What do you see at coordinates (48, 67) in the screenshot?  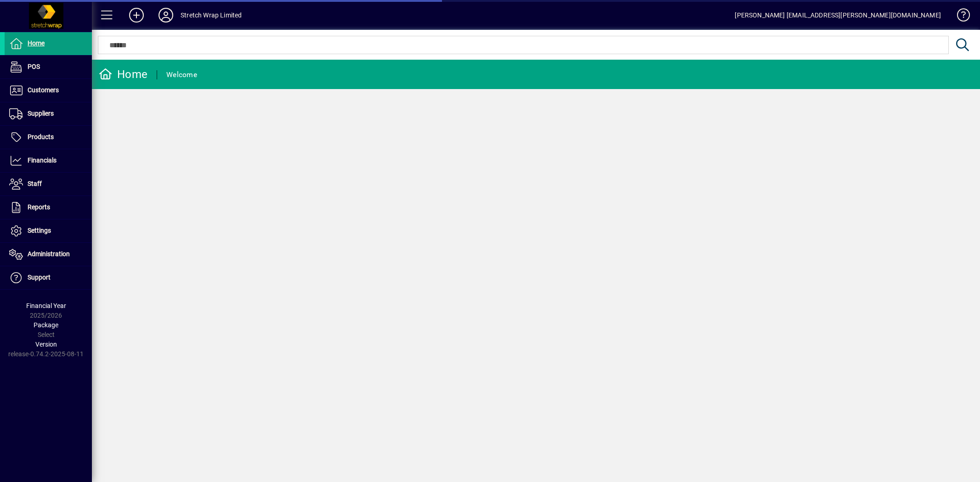 I see `a: POS` at bounding box center [48, 67].